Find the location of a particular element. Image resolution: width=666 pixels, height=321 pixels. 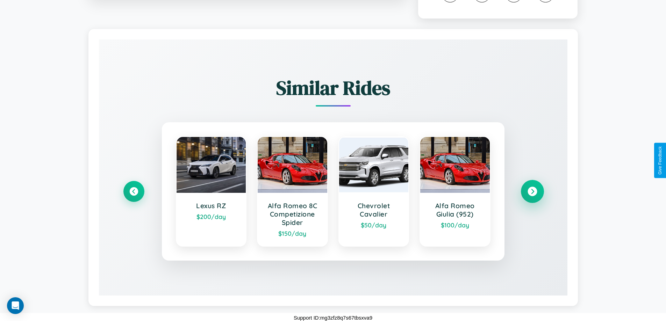

h3: Chevrolet Cavalier is located at coordinates (374, 210).